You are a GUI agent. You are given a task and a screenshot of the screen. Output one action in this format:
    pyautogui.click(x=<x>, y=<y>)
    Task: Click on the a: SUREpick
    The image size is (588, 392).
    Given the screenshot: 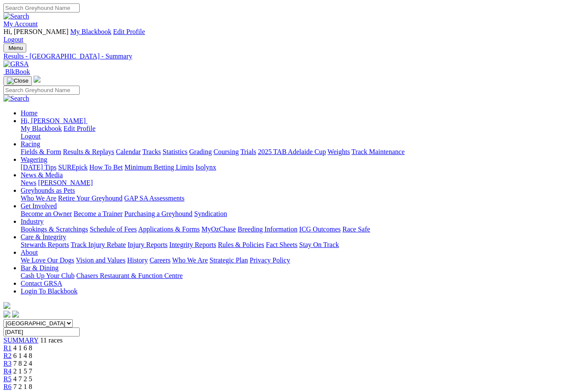 What is the action you would take?
    pyautogui.click(x=72, y=167)
    